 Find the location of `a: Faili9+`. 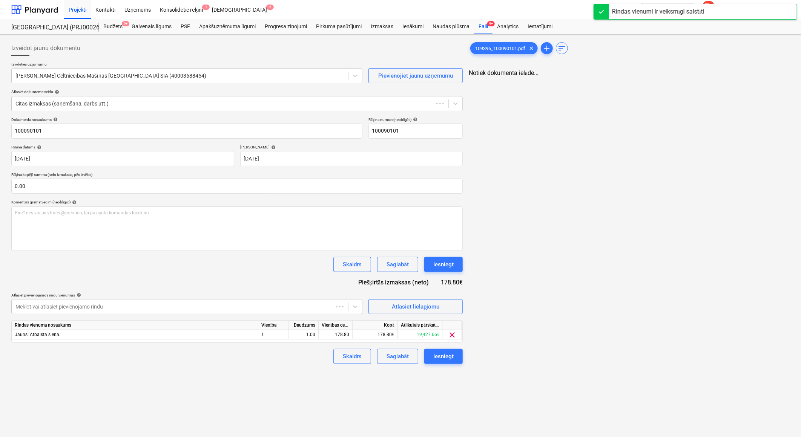

a: Faili9+ is located at coordinates (483, 27).